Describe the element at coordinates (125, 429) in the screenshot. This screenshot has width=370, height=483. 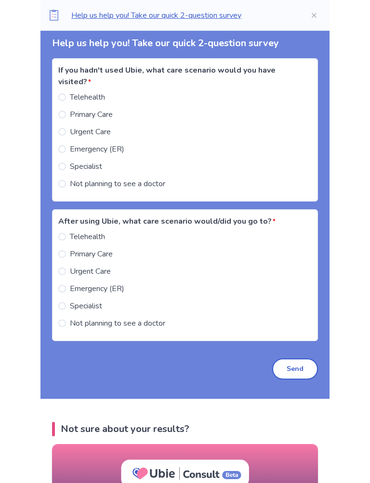
I see `p: Not sure about your results?` at that location.